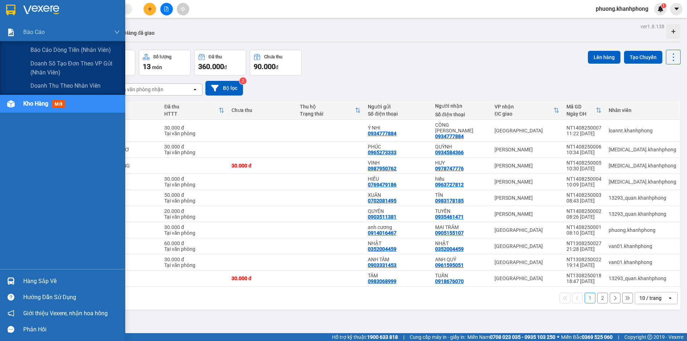 The width and height of the screenshot is (687, 341). Describe the element at coordinates (117, 32) in the screenshot. I see `span: down` at that location.